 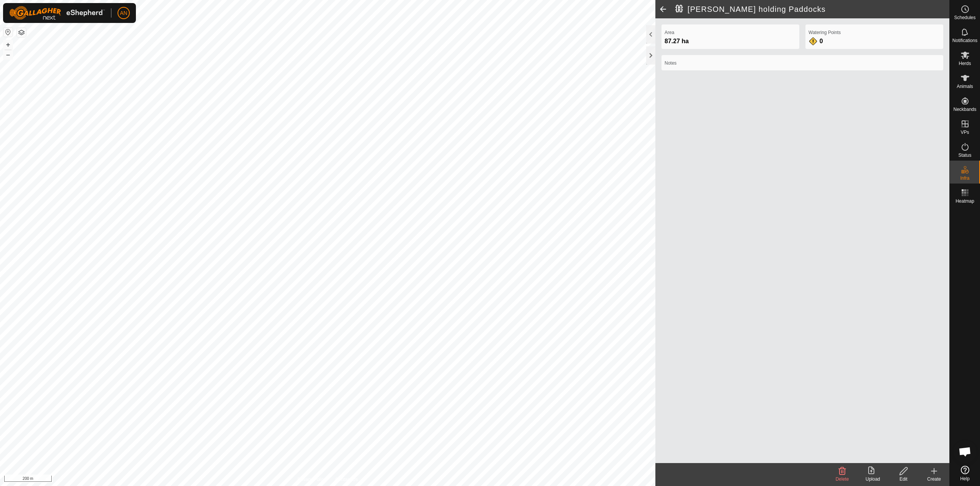 What do you see at coordinates (821, 41) in the screenshot?
I see `span: 0` at bounding box center [821, 41].